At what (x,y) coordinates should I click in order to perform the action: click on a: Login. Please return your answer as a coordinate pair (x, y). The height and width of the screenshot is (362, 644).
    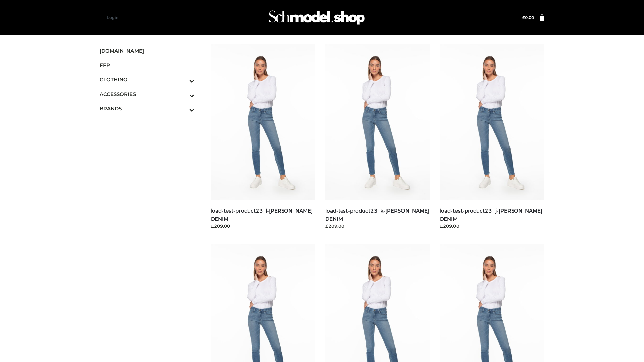
    Looking at the image, I should click on (112, 17).